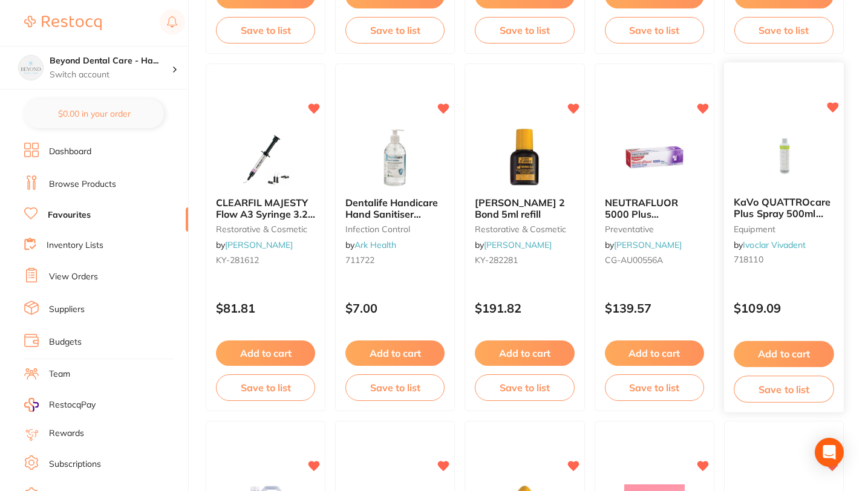 The image size is (868, 491). What do you see at coordinates (72, 405) in the screenshot?
I see `span: RestocqPay` at bounding box center [72, 405].